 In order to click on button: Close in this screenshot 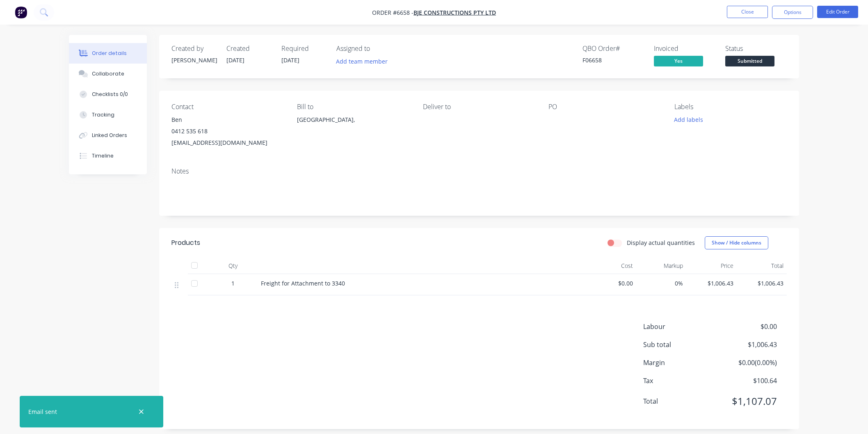, I will do `click(748, 12)`.